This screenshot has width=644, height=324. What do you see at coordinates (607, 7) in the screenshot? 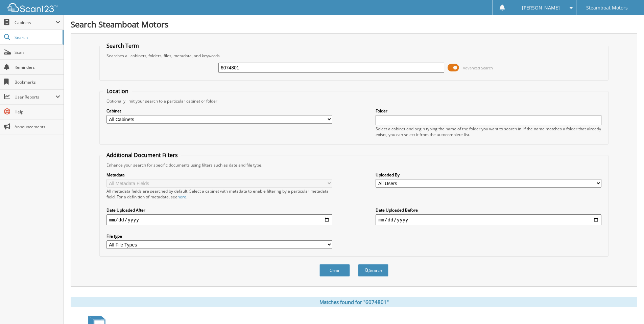
I see `span: Steamboat Motors` at bounding box center [607, 7].